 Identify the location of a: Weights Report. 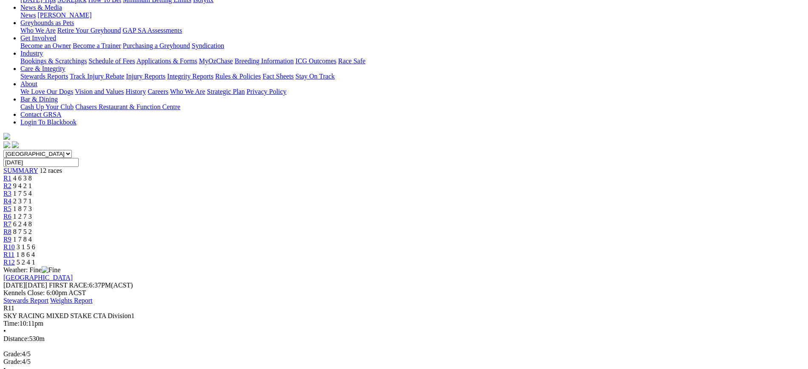
(71, 301).